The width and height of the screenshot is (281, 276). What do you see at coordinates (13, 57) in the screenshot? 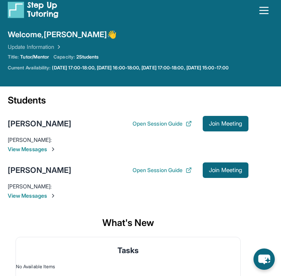
I see `span: Title:` at bounding box center [13, 57].